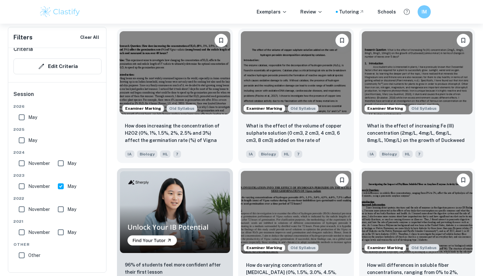  What do you see at coordinates (272, 12) in the screenshot?
I see `p: Exemplars` at bounding box center [272, 12].